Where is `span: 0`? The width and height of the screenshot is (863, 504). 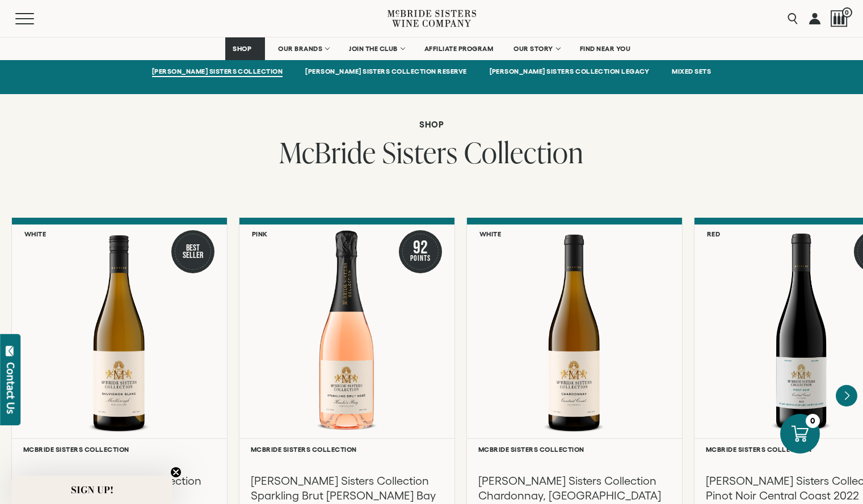
span: 0 is located at coordinates (847, 13).